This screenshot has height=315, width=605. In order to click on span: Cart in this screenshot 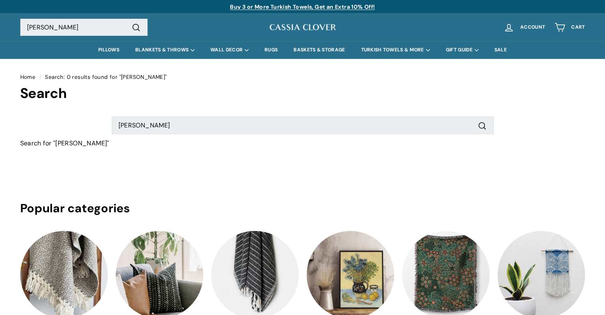, I will do `click(578, 27)`.